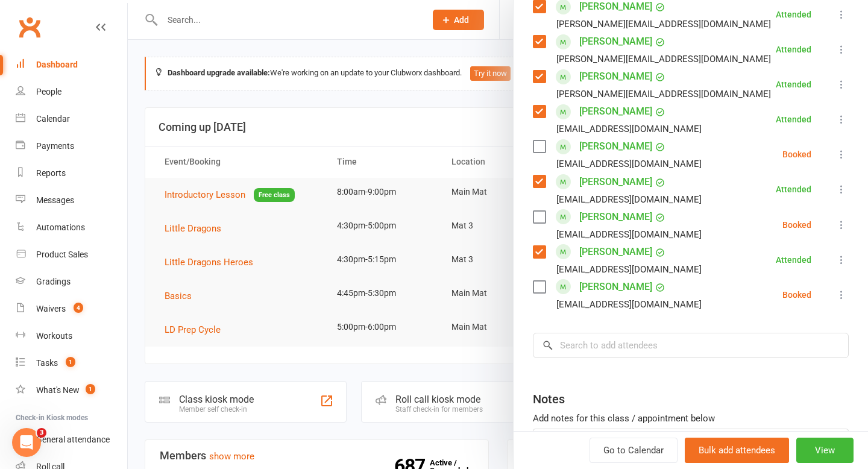 This screenshot has width=868, height=469. Describe the element at coordinates (53, 119) in the screenshot. I see `div: Calendar` at that location.